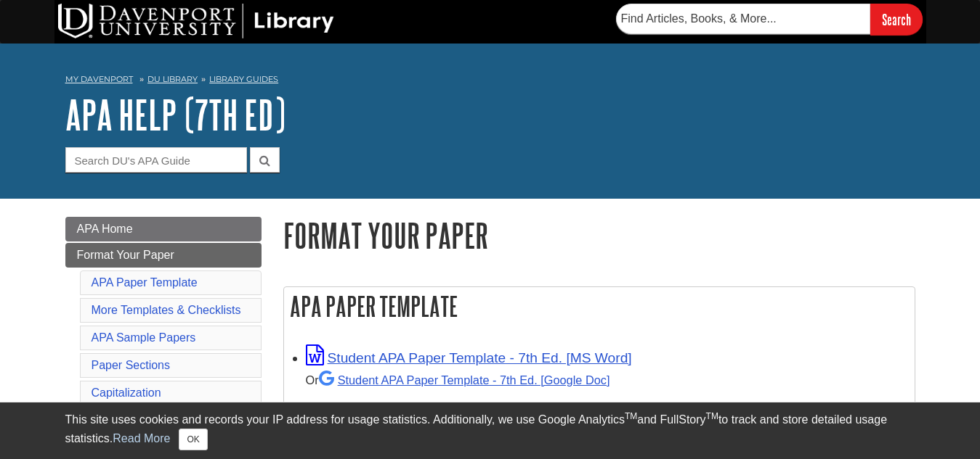 The image size is (980, 459). Describe the element at coordinates (599, 235) in the screenshot. I see `h1: Format Your Paper` at that location.